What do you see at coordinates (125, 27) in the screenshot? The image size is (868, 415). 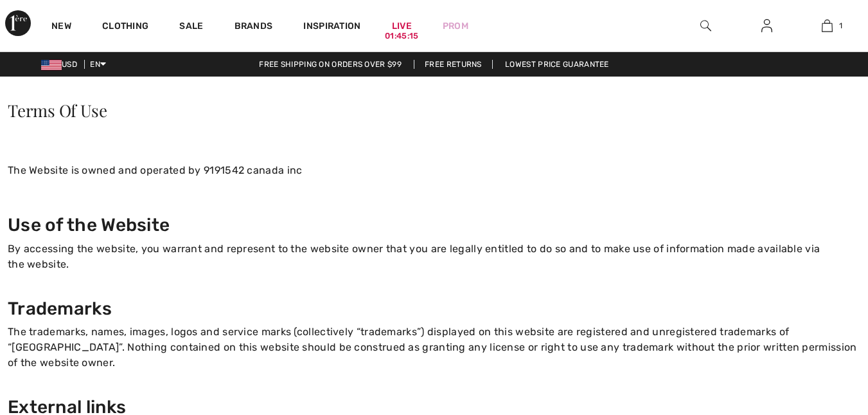 I see `a: Clothing` at bounding box center [125, 27].